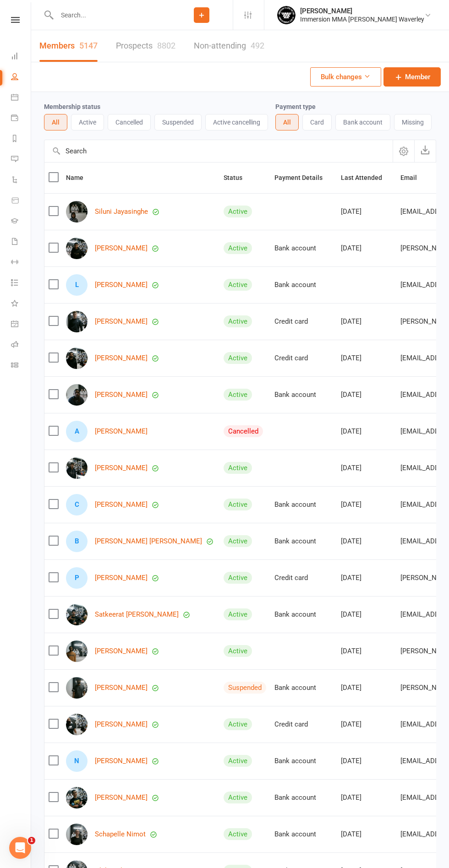 This screenshot has width=449, height=868. Describe the element at coordinates (243, 431) in the screenshot. I see `div: Cancelled` at that location.